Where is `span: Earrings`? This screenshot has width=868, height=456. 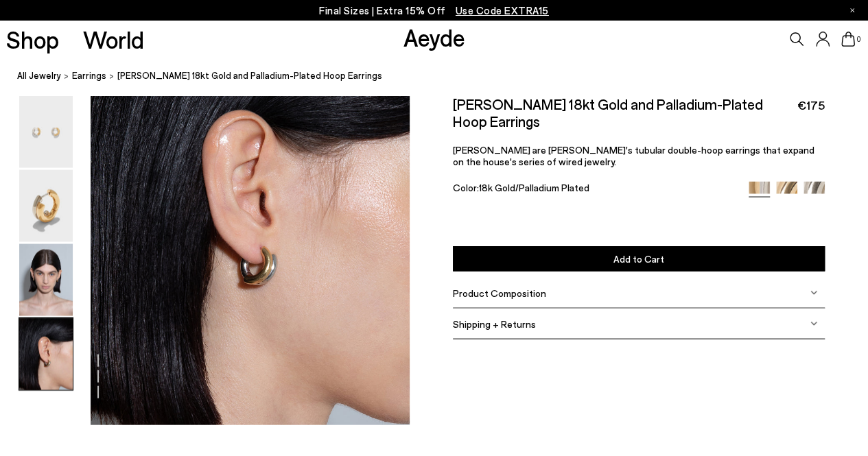 span: Earrings is located at coordinates (89, 76).